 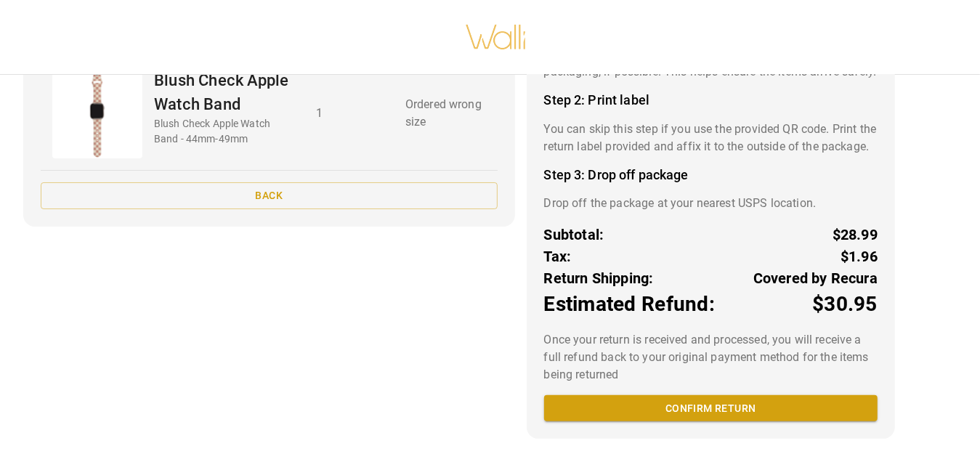 What do you see at coordinates (710, 408) in the screenshot?
I see `button: Confirm return` at bounding box center [710, 408].